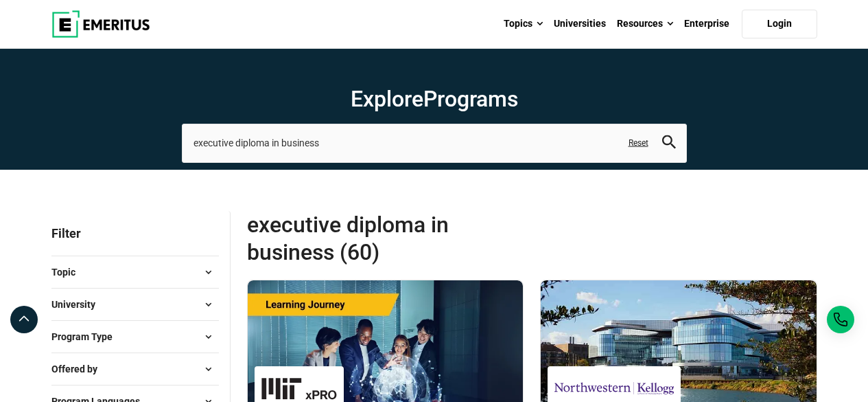 The width and height of the screenshot is (868, 402). Describe the element at coordinates (135, 233) in the screenshot. I see `p: Filter` at that location.